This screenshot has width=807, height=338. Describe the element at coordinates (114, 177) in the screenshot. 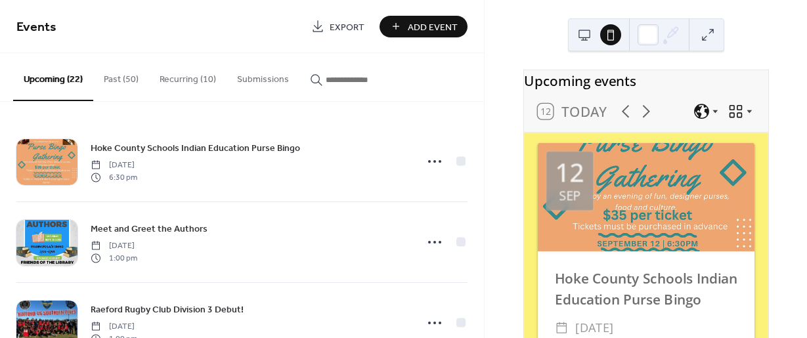

I see `span: 6:30 pm` at that location.